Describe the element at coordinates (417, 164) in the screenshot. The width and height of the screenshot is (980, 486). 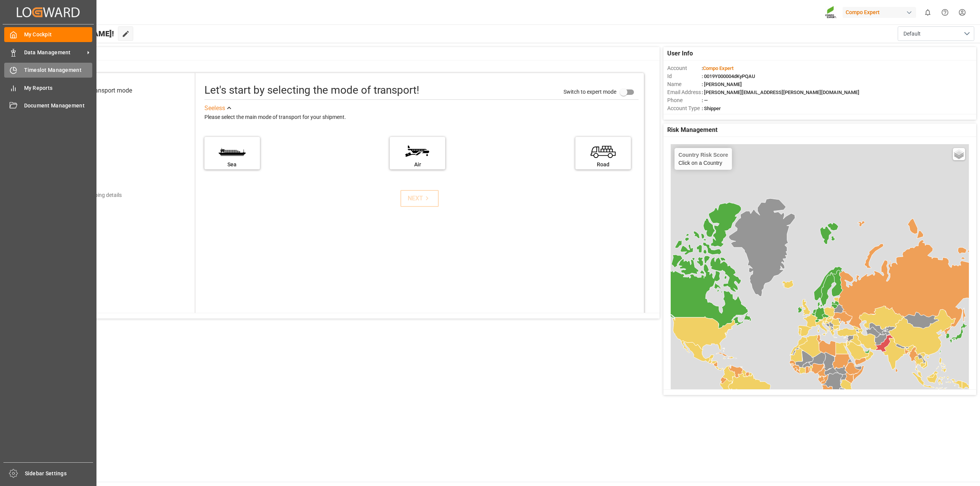
I see `div: Air` at that location.